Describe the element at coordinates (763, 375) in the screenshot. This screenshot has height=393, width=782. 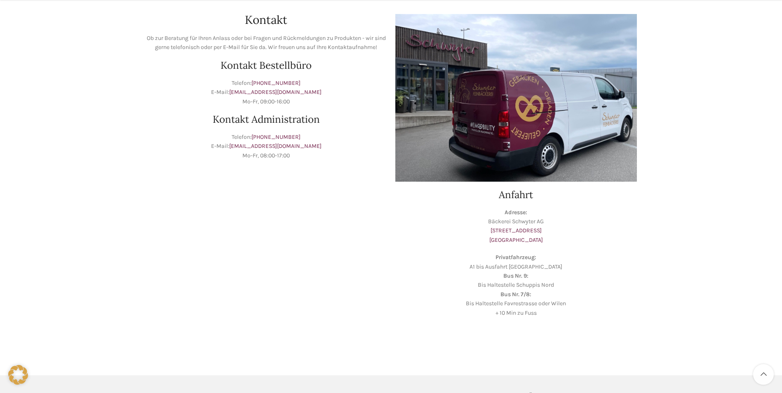
I see `a: Scroll to top button` at that location.